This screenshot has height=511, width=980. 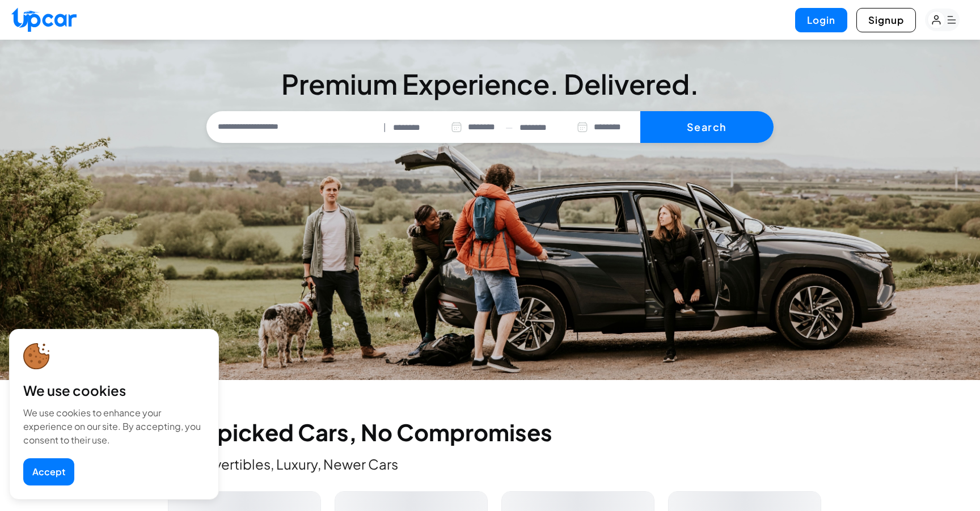 What do you see at coordinates (490, 84) in the screenshot?
I see `h3: Premium Experience. Delivered.` at bounding box center [490, 84].